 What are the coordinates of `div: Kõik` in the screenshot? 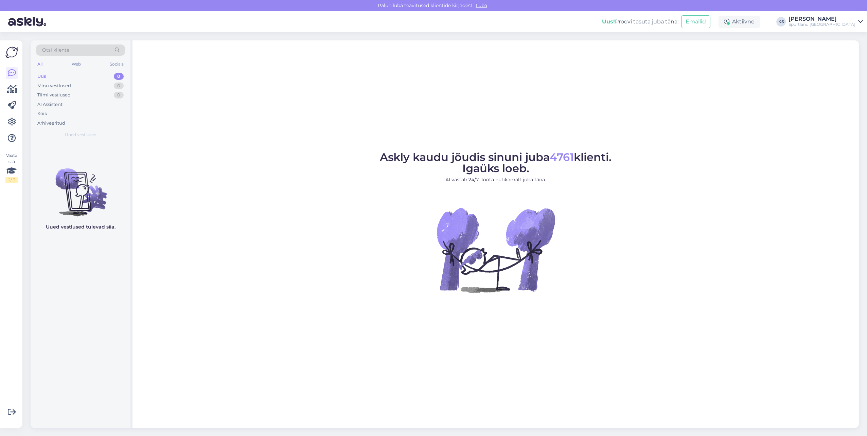 It's located at (42, 114).